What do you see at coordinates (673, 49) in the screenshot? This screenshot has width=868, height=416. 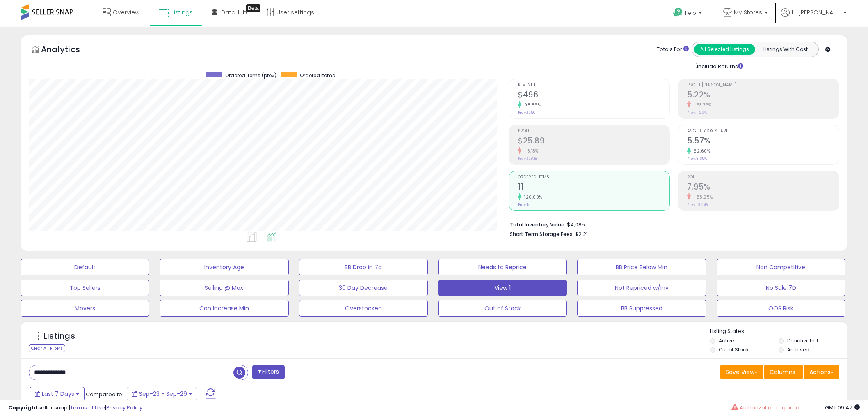 I see `div: Totals For` at bounding box center [673, 49].